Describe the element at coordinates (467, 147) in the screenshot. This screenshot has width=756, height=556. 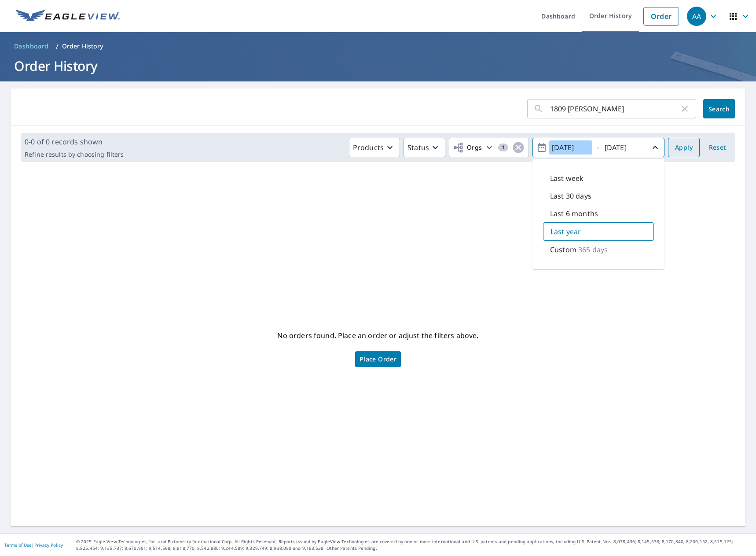
I see `span: Orgs` at that location.